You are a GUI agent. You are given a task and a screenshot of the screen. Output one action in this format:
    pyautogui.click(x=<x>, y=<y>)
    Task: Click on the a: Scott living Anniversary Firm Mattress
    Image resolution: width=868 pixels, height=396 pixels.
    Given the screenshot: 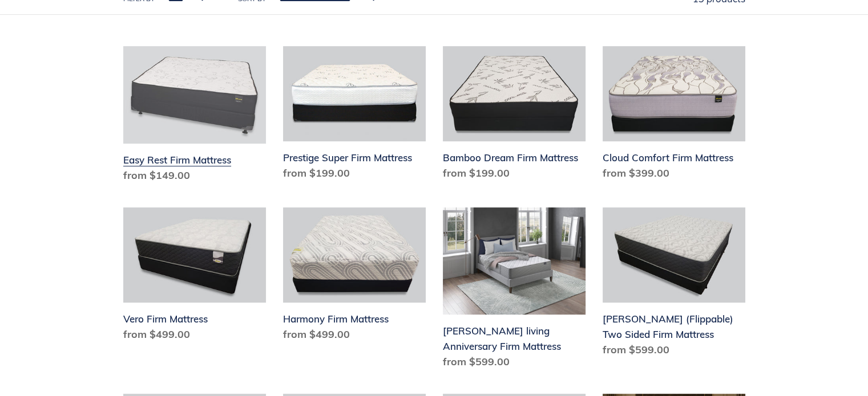 What is the action you would take?
    pyautogui.click(x=514, y=291)
    